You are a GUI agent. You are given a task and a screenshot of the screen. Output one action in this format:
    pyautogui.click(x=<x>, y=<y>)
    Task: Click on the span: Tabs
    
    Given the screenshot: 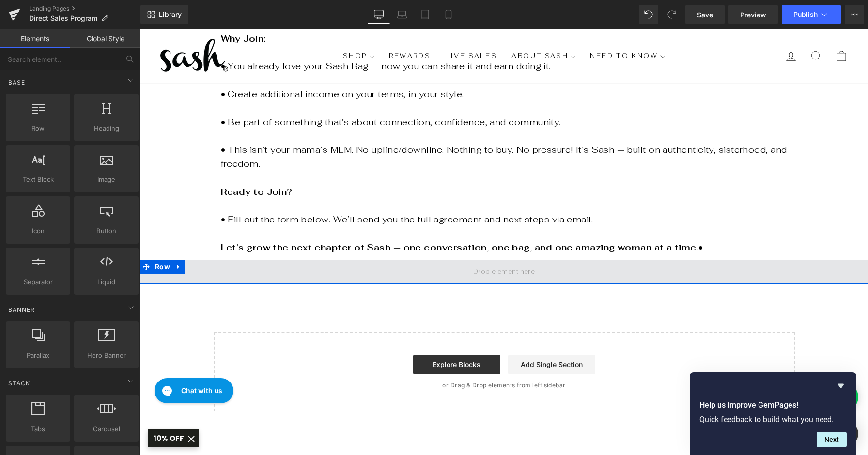 What is the action you would take?
    pyautogui.click(x=38, y=429)
    